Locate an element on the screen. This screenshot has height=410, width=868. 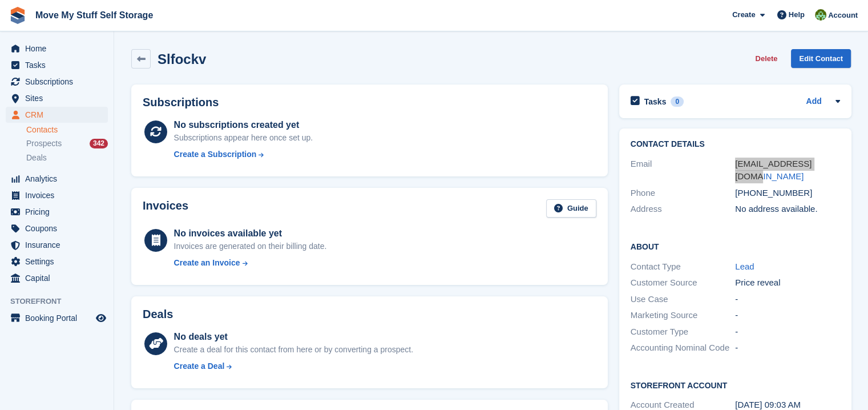
span: Account is located at coordinates (843, 16).